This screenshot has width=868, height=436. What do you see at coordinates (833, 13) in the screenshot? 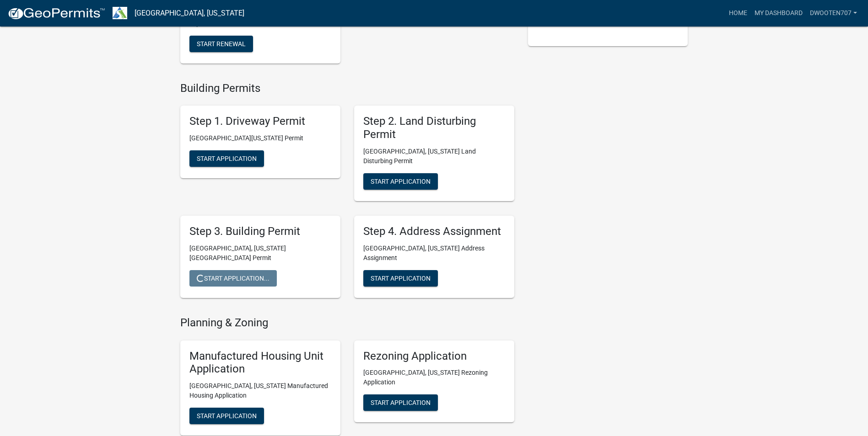
I see `a: dwooten707` at bounding box center [833, 13].